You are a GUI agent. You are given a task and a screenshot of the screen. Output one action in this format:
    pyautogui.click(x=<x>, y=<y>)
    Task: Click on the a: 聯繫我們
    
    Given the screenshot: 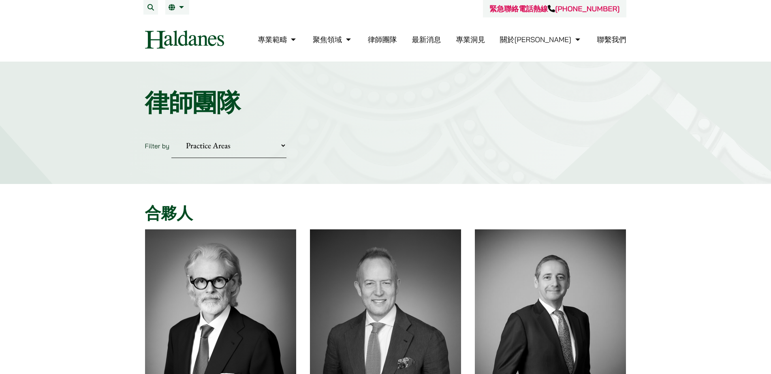 What is the action you would take?
    pyautogui.click(x=612, y=39)
    